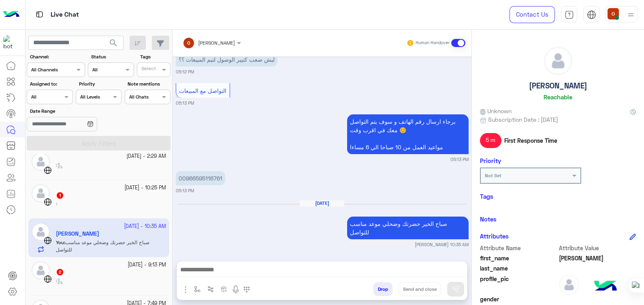 The height and width of the screenshot is (305, 644). What do you see at coordinates (569, 15) in the screenshot?
I see `a: tab` at bounding box center [569, 15].